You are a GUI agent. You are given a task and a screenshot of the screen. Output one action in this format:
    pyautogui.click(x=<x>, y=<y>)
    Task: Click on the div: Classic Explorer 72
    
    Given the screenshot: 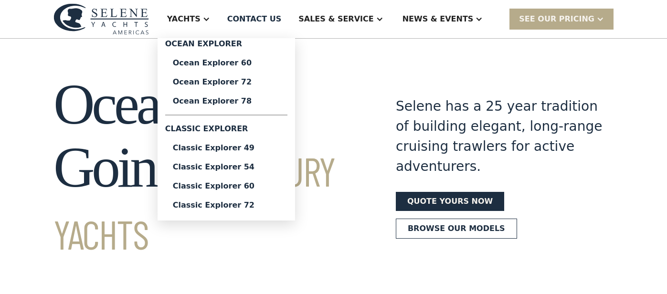 What is the action you would take?
    pyautogui.click(x=226, y=205)
    